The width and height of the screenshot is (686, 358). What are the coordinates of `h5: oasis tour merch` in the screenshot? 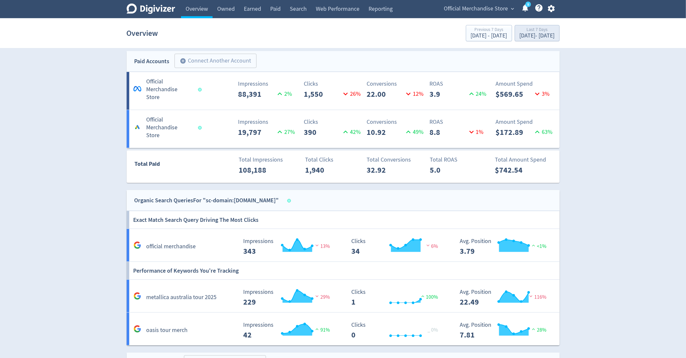 It's located at (167, 330).